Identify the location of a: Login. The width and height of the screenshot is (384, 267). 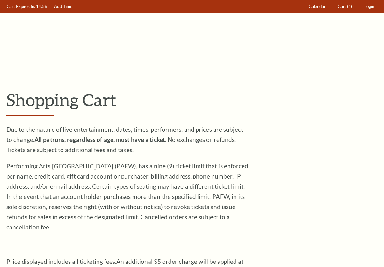
(369, 6).